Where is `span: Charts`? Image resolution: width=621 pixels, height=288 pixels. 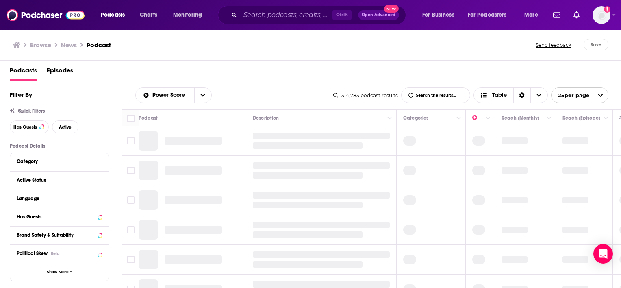 span: Charts is located at coordinates (148, 15).